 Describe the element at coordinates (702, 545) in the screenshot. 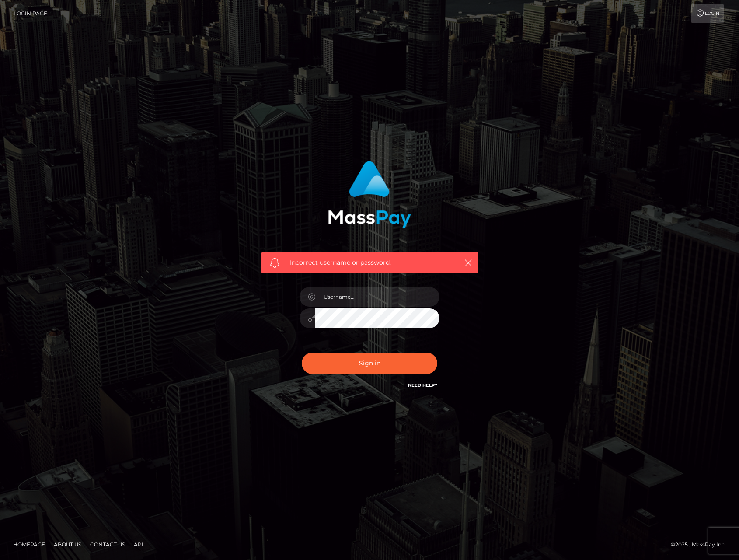

I see `div: © 2025 , MassPay Inc.` at that location.